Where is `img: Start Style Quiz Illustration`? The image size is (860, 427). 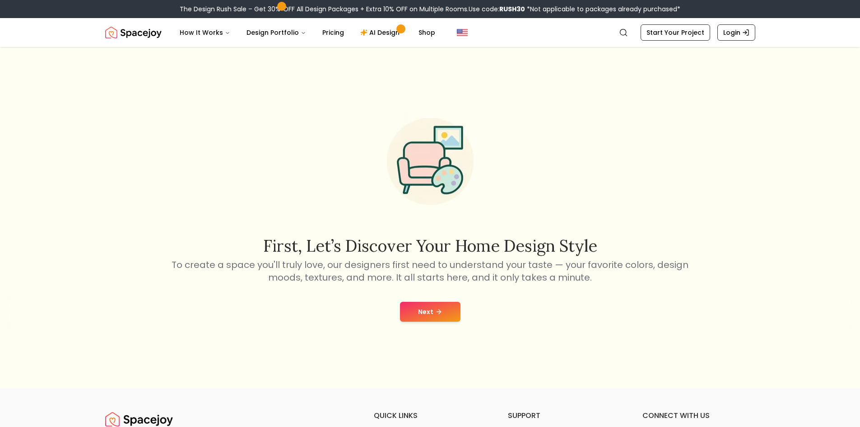 img: Start Style Quiz Illustration is located at coordinates (430, 161).